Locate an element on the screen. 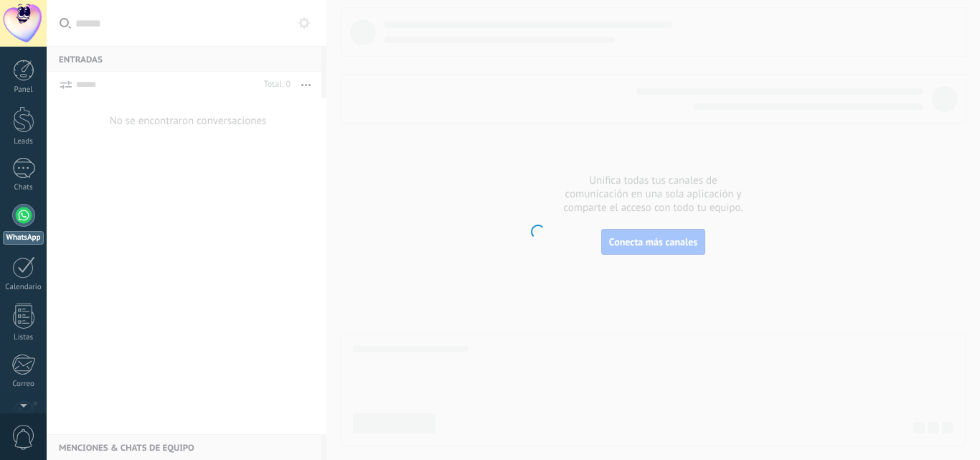 The height and width of the screenshot is (460, 980). div: Panel is located at coordinates (24, 90).